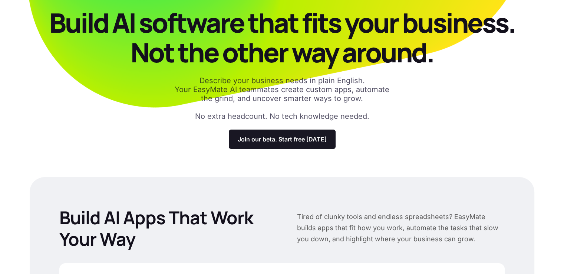 This screenshot has width=564, height=274. I want to click on p: Describe your business needs in plain English. Your EasyMate AI teammates create custom apps, aut..., so click(282, 89).